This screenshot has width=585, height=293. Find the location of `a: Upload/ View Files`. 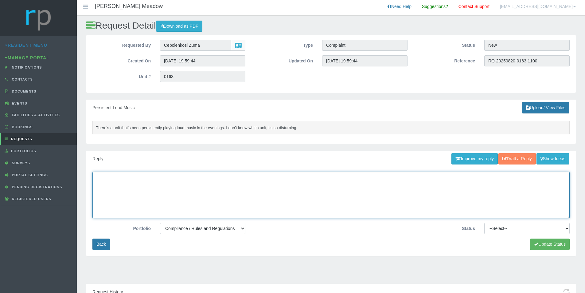

a: Upload/ View Files is located at coordinates (546, 108).